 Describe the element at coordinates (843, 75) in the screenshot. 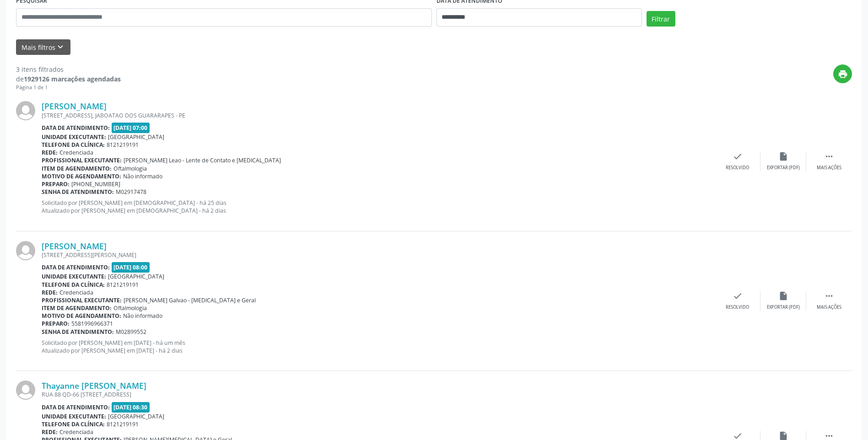

I see `i: print` at that location.